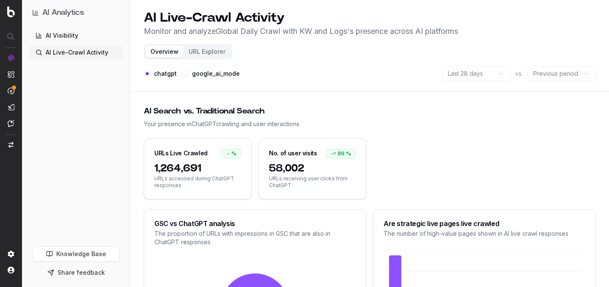 This screenshot has height=287, width=609. Describe the element at coordinates (312, 182) in the screenshot. I see `span: URLs receiving user clicks from ChatGPT` at that location.